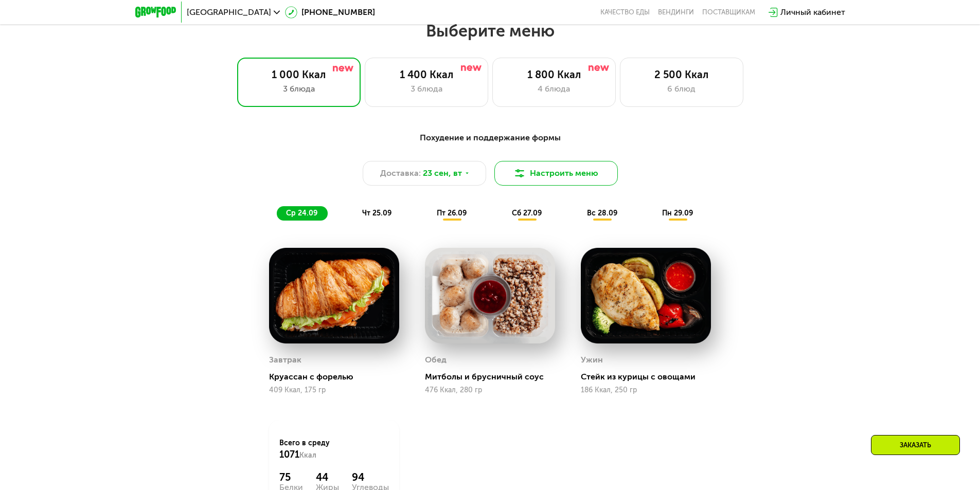 Image resolution: width=980 pixels, height=490 pixels. Describe the element at coordinates (334, 449) in the screenshot. I see `div: Всего в среду` at that location.